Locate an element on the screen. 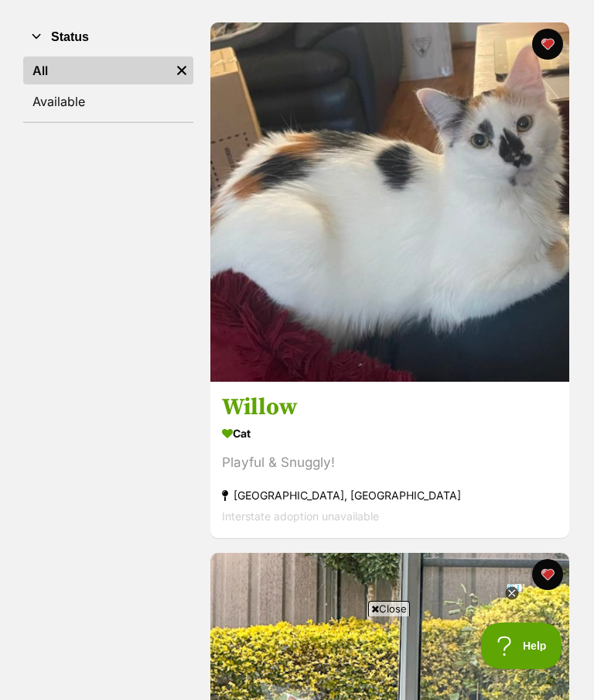  a: All is located at coordinates (97, 70).